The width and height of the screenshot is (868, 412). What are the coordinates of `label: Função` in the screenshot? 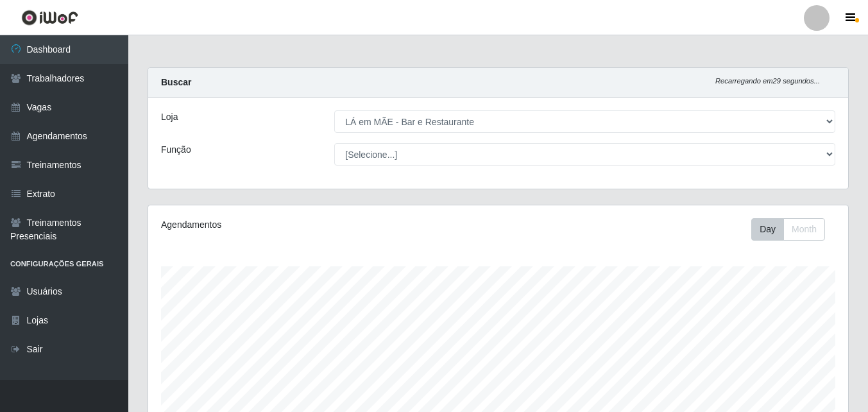 It's located at (176, 149).